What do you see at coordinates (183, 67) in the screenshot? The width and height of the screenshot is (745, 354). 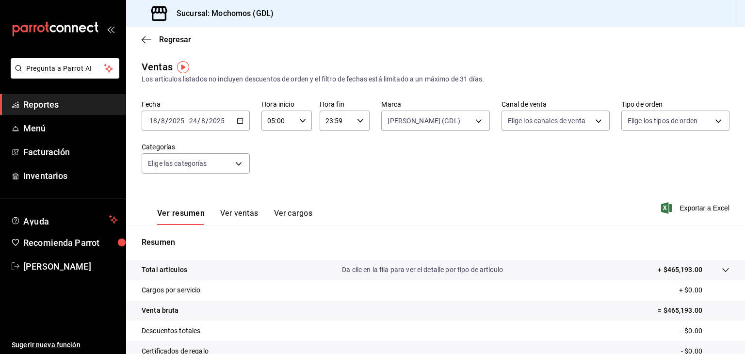 I see `button: Tooltip marker` at bounding box center [183, 67].